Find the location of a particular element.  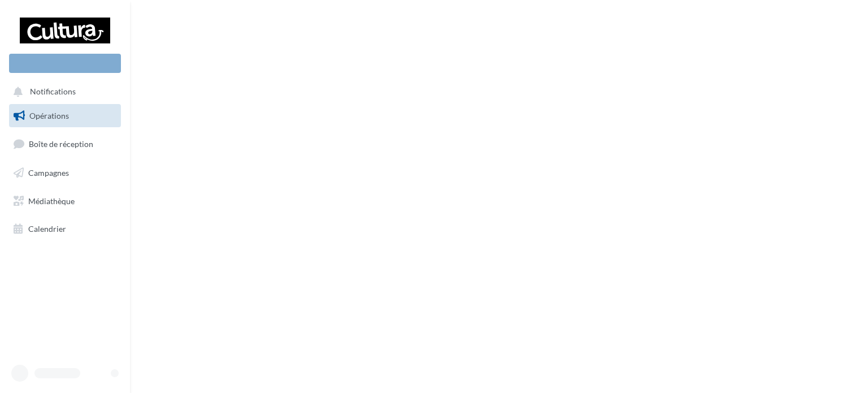

span: Opérations is located at coordinates (49, 116).